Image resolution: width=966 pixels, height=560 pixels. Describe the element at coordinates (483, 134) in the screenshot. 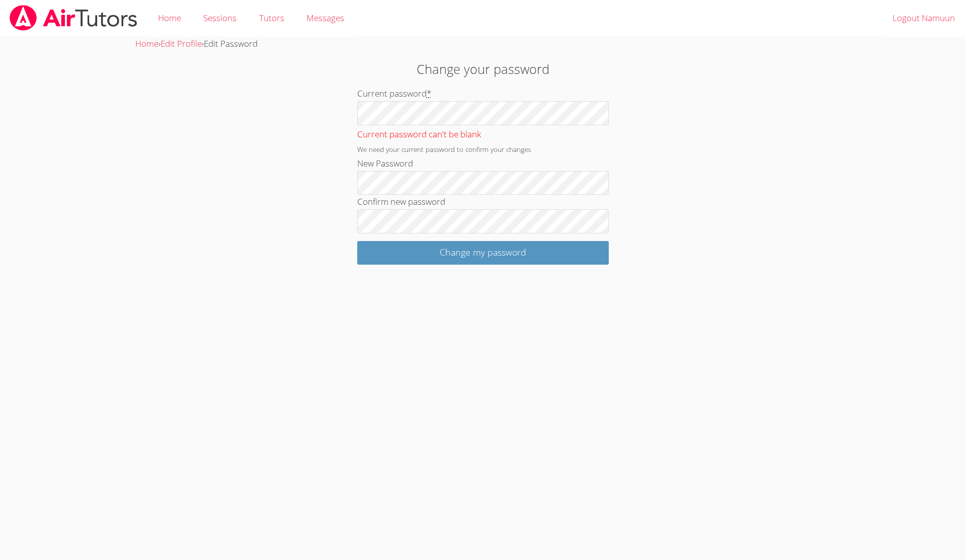

I see `div: Current password can't be blank` at that location.